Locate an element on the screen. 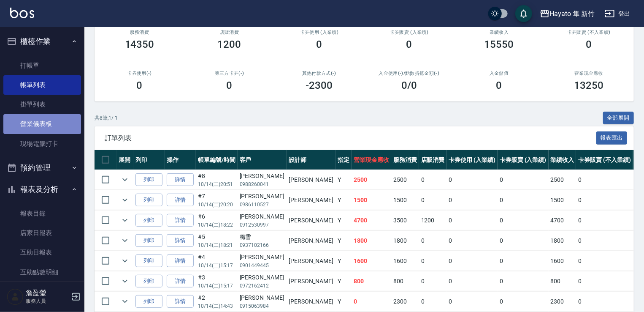  th: 指定 is located at coordinates (344, 160).